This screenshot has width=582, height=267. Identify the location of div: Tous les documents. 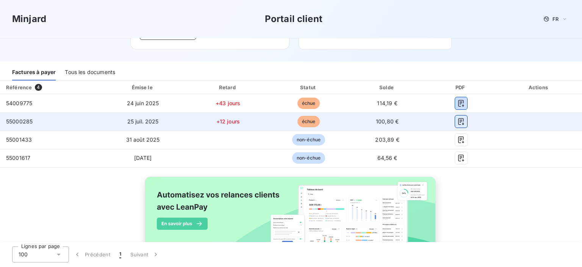
(90, 72).